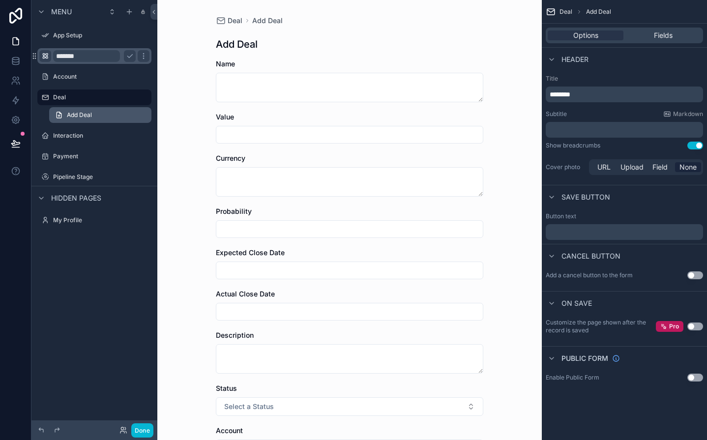  I want to click on div: Show breadcrumbs, so click(573, 146).